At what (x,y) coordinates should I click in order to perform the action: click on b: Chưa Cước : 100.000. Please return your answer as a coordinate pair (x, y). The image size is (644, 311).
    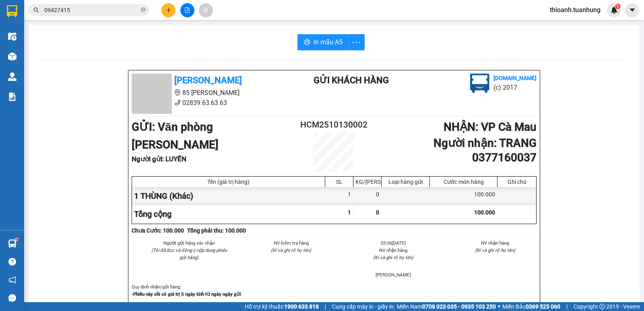
    Looking at the image, I should click on (158, 230).